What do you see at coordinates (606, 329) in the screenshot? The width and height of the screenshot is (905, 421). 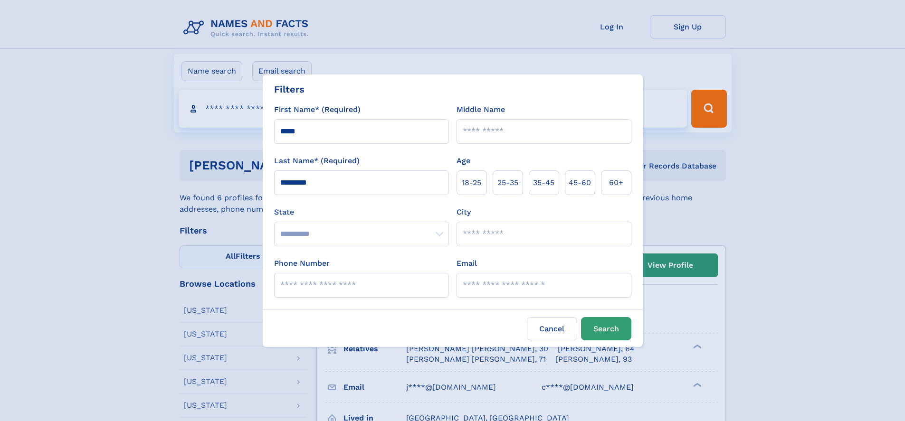 I see `button: Search` at bounding box center [606, 329].